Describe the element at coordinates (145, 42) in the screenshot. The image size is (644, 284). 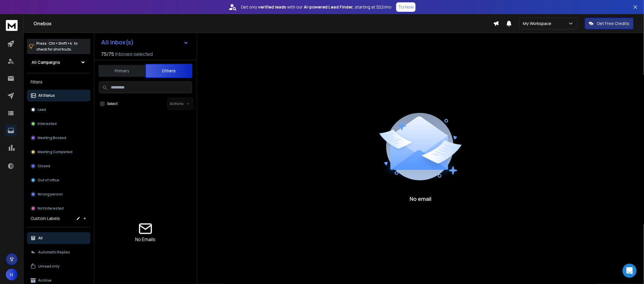
I see `button: All Inbox(s)` at that location.